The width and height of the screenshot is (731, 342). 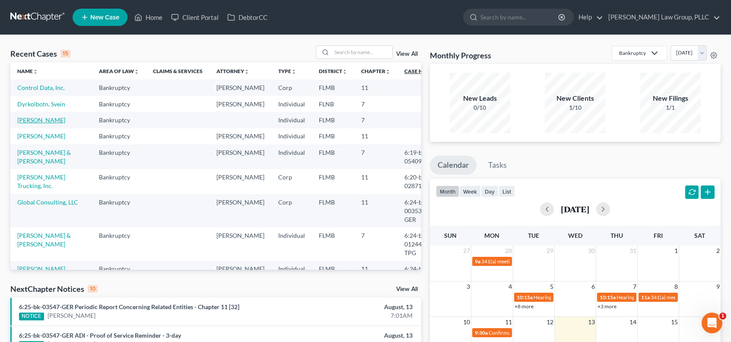 What do you see at coordinates (453, 165) in the screenshot?
I see `a: Calendar` at bounding box center [453, 165].